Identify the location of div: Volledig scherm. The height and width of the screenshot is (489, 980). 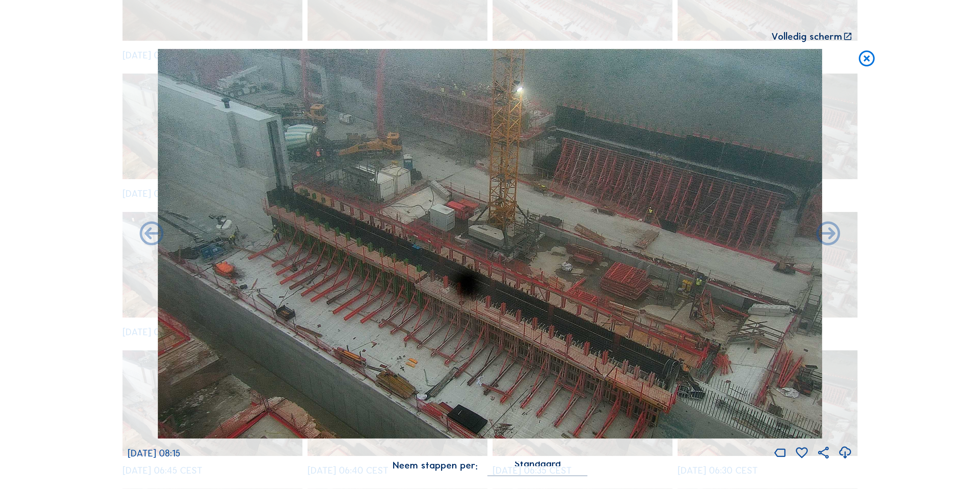
(807, 37).